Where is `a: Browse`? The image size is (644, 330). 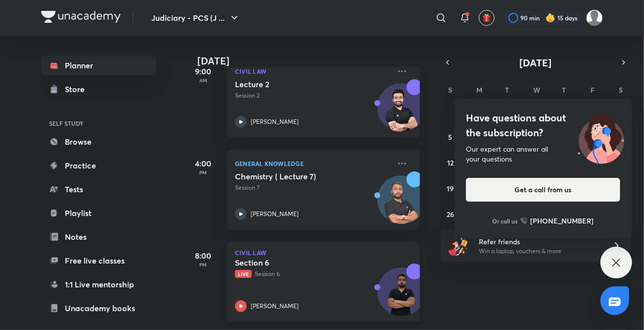 a: Browse is located at coordinates (98, 142).